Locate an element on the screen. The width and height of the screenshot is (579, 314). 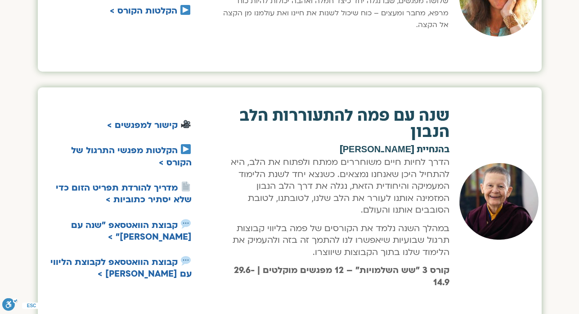
h2: שנה עם פמה להתעוררות הלב הנבון is located at coordinates (337, 124).